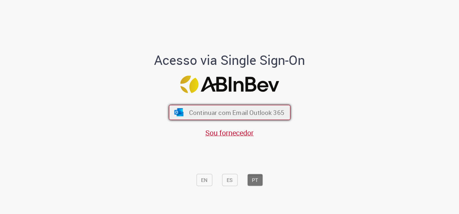  I want to click on span: Continuar com Email Outlook 365, so click(236, 113).